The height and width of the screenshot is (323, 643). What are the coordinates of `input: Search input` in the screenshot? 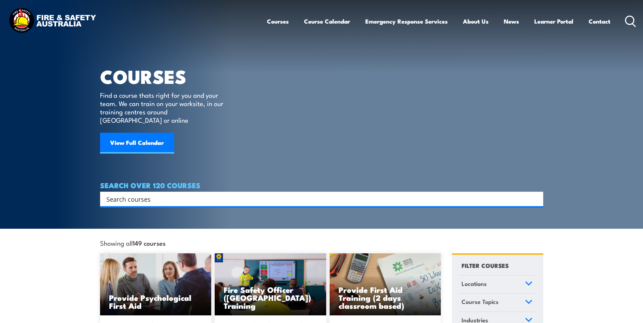 It's located at (317, 199).